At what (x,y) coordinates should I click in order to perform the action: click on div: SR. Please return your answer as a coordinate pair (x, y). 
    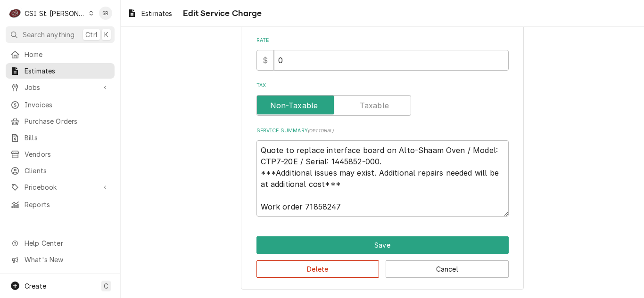
    Looking at the image, I should click on (106, 13).